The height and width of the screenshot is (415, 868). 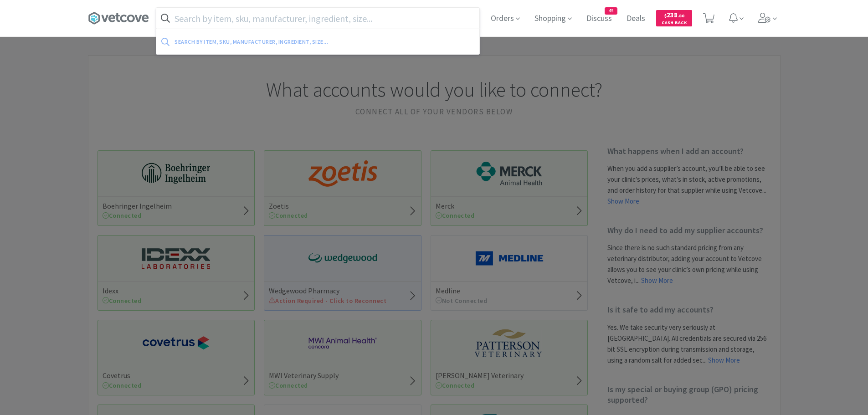 What do you see at coordinates (288, 42) in the screenshot?
I see `div: Search by item, sku, manufacturer, ingredient, size...` at bounding box center [288, 42].